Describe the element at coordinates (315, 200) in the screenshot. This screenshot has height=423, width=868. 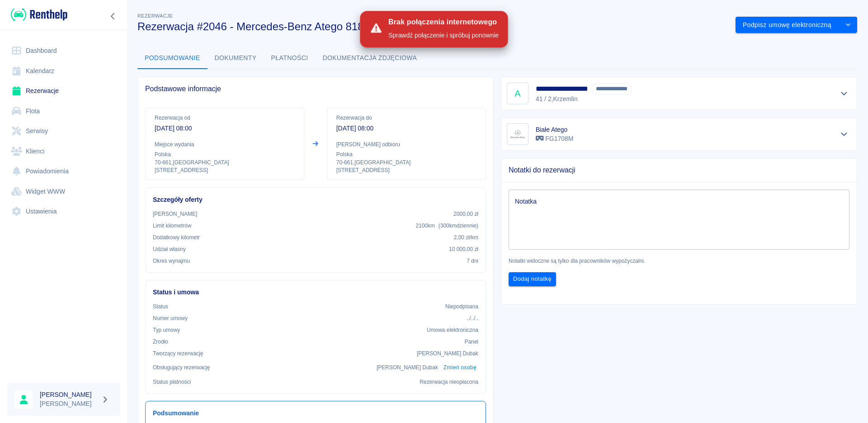
I see `h6: Szczegóły oferty` at that location.